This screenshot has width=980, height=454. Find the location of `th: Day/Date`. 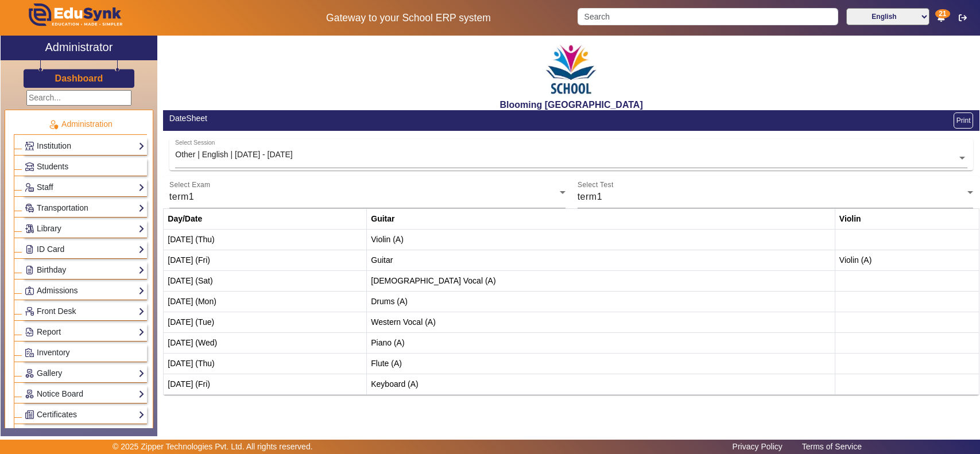

th: Day/Date is located at coordinates (265, 219).